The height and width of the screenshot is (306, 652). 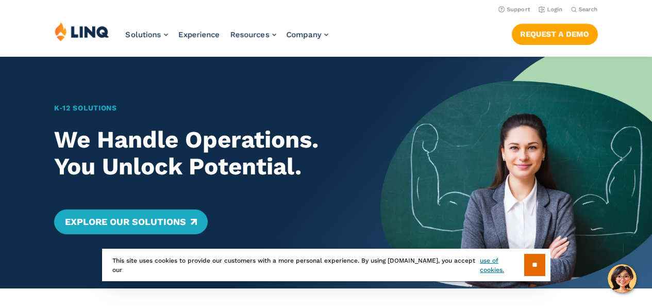 I want to click on img: Home Banner, so click(x=516, y=172).